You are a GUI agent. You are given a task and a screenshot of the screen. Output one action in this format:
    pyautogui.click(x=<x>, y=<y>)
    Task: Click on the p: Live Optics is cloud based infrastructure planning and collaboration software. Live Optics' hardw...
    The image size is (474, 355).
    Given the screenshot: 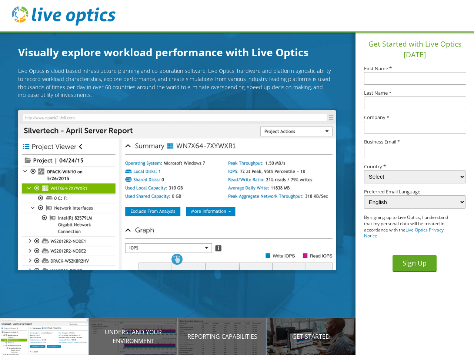 What is the action you would take?
    pyautogui.click(x=177, y=83)
    